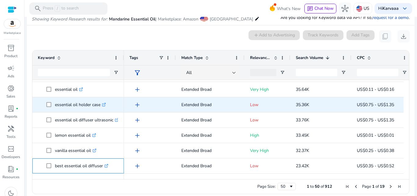 This screenshot has height=196, width=417. I want to click on span: Page, so click(367, 186).